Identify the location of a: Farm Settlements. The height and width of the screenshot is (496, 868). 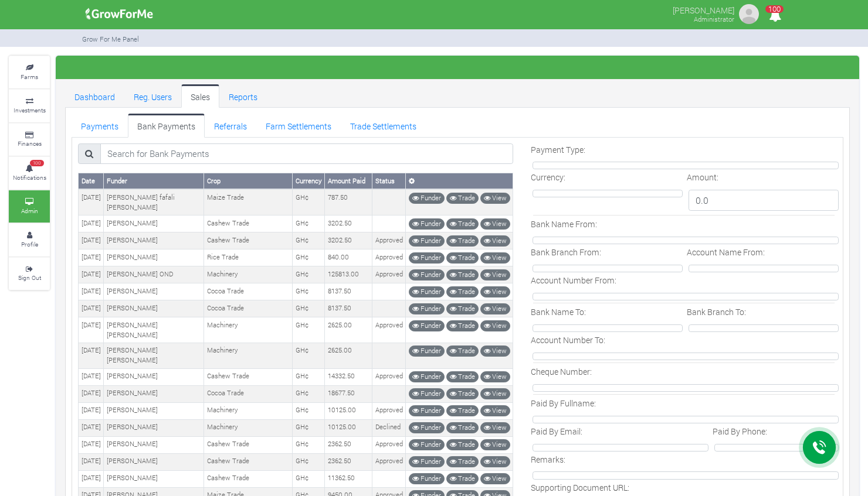
(299, 126).